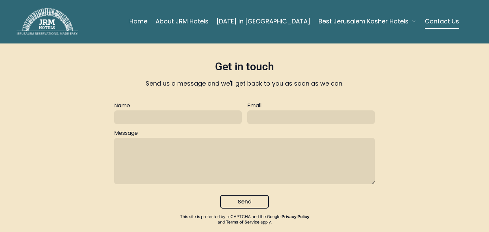 This screenshot has width=489, height=232. I want to click on a: Home, so click(138, 21).